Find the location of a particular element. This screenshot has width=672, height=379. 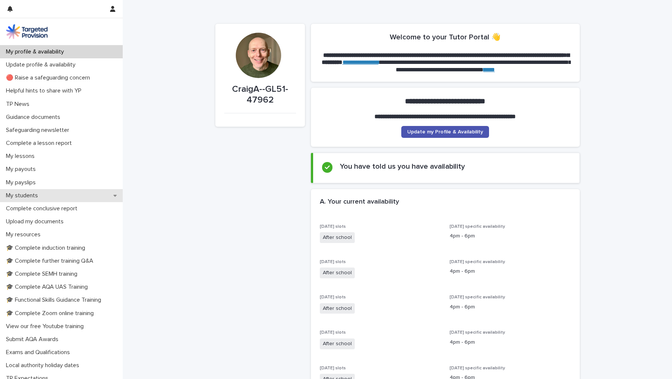

p: My payslips is located at coordinates (22, 183).